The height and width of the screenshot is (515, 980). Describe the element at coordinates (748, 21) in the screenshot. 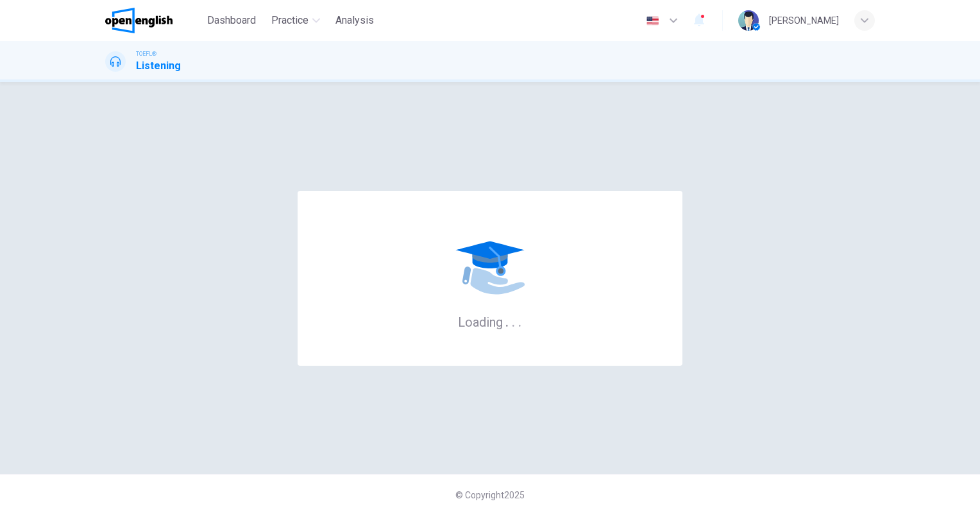

I see `img: Profile picture` at that location.